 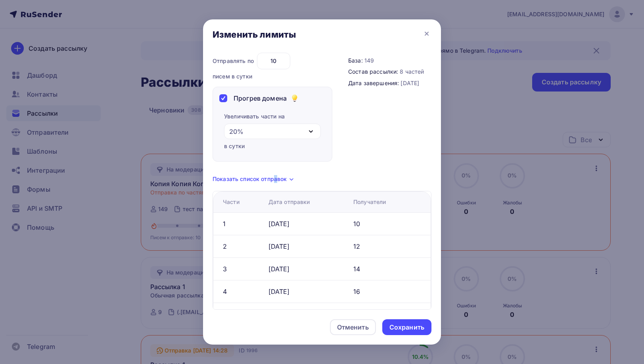 What do you see at coordinates (225, 247) in the screenshot?
I see `div: 2` at bounding box center [225, 247].